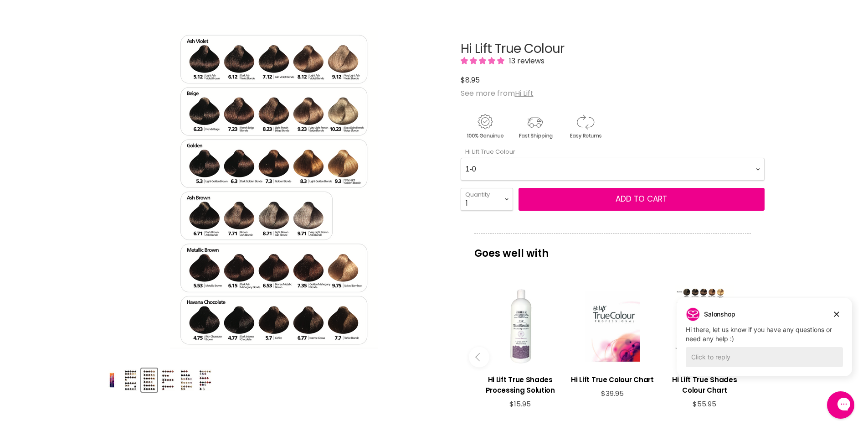 The width and height of the screenshot is (868, 431). I want to click on div: Reply to the campaigns, so click(94, 61).